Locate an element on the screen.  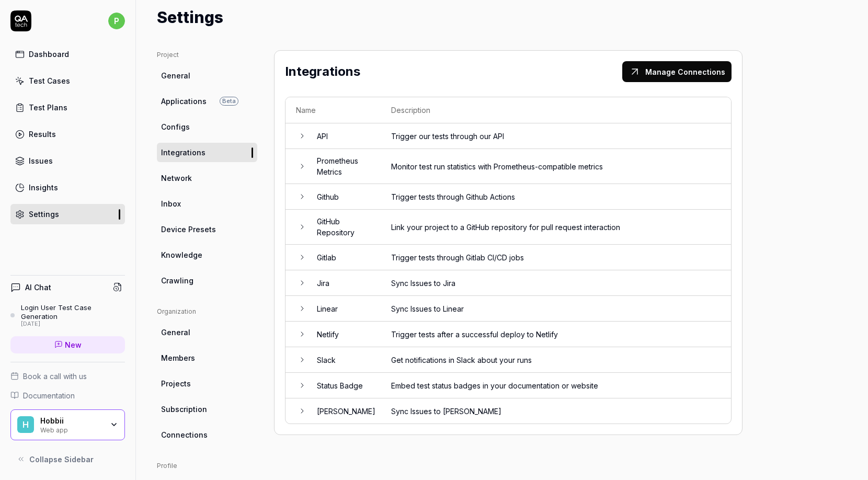
a: Insights is located at coordinates (68, 187).